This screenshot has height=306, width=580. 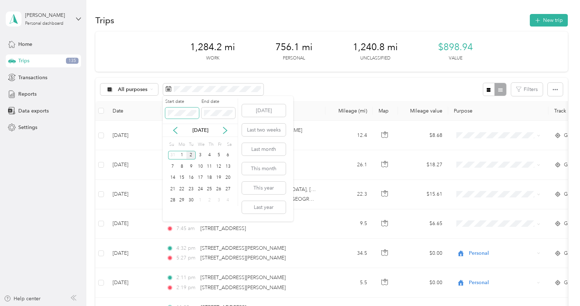 I want to click on th: Map, so click(x=386, y=111).